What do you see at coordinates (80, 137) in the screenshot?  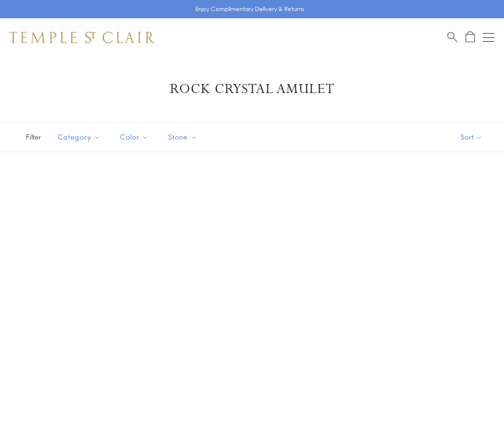 I see `span: Category` at bounding box center [80, 137].